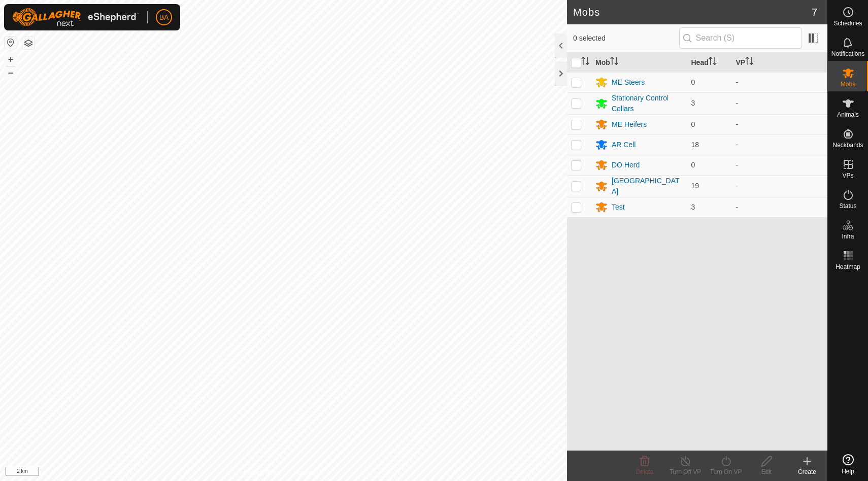 This screenshot has width=868, height=481. Describe the element at coordinates (629, 125) in the screenshot. I see `div: ME Heifers` at that location.